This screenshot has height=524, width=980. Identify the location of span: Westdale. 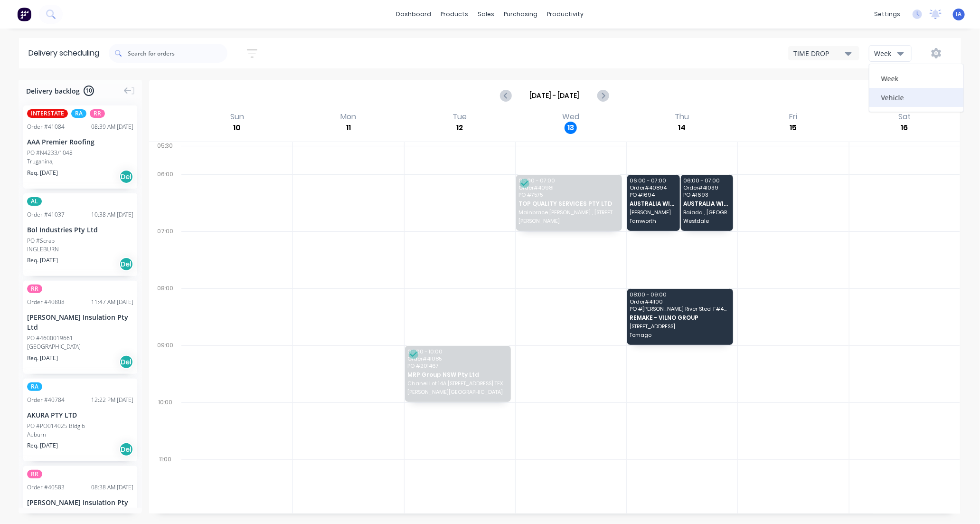
(706, 221).